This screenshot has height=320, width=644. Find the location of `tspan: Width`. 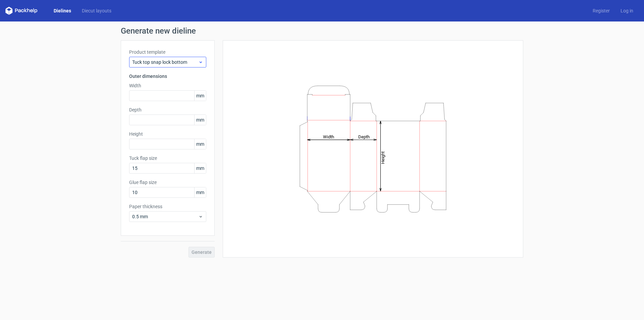

tspan: Width is located at coordinates (328, 136).